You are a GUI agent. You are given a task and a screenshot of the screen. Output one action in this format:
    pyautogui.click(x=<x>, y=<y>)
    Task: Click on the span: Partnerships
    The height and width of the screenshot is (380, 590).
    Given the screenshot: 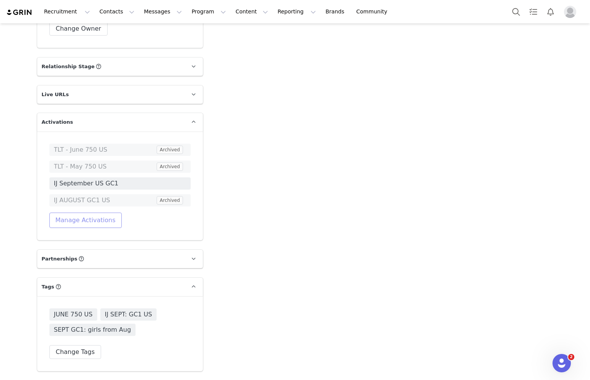 What is the action you would take?
    pyautogui.click(x=60, y=259)
    